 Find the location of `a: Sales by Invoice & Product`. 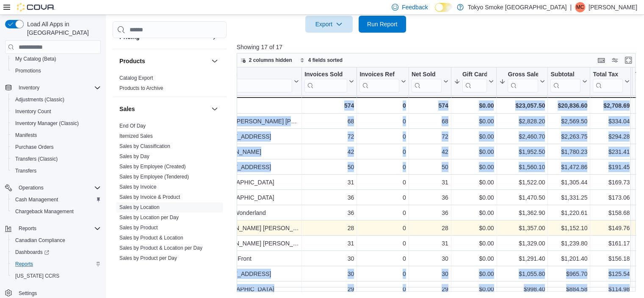

a: Sales by Invoice & Product is located at coordinates (149, 197).